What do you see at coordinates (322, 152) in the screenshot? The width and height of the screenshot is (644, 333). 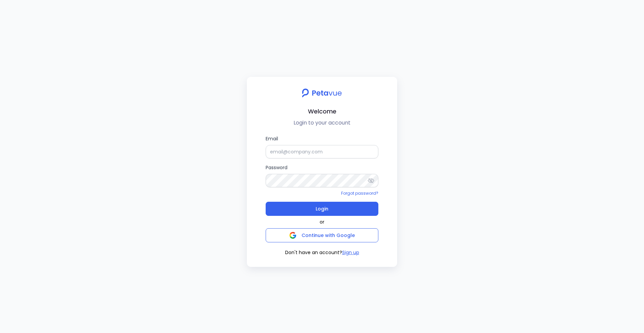 I see `input: Email` at bounding box center [322, 152].